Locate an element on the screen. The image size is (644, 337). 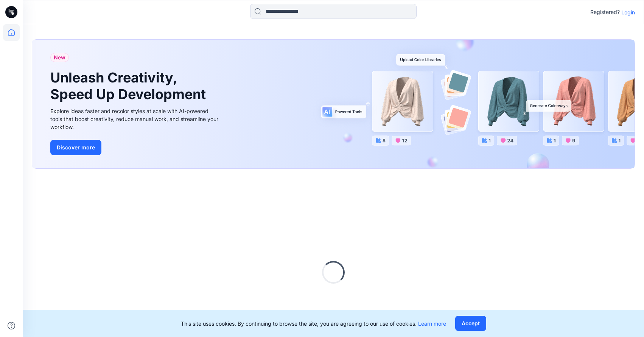
p: This site uses cookies. By continuing to browse the site, you are agreeing to our use of cookies. is located at coordinates (313, 323).